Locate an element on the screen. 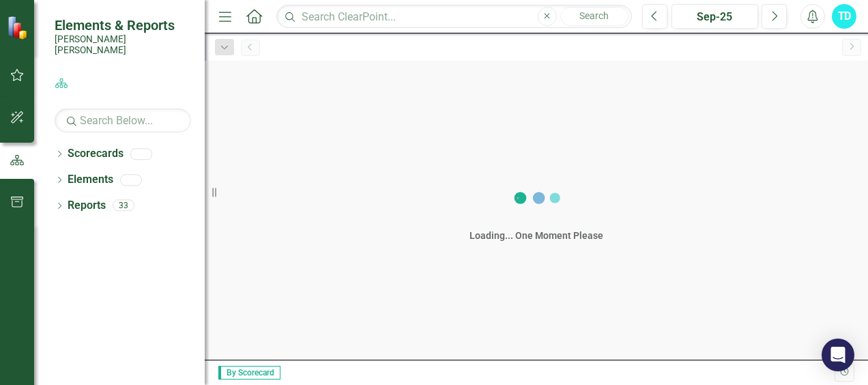 This screenshot has width=868, height=385. div: Loading... One Moment Please is located at coordinates (536, 236).